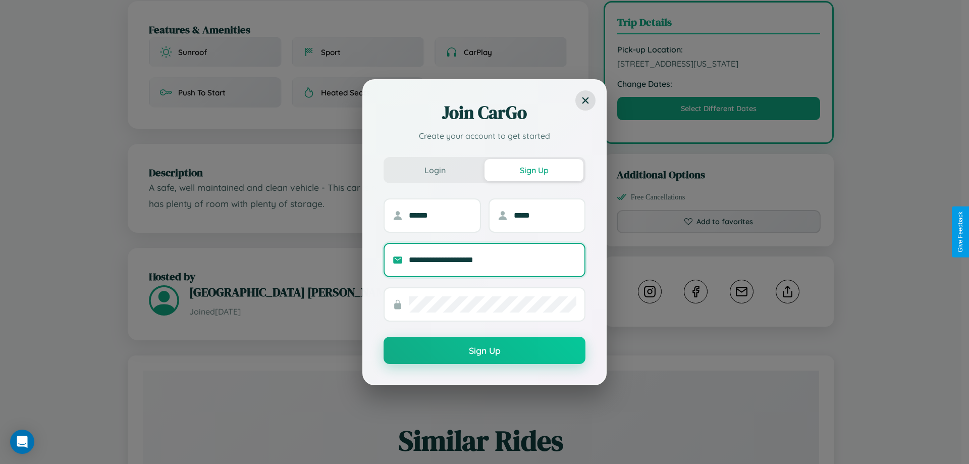 The image size is (969, 464). What do you see at coordinates (961, 232) in the screenshot?
I see `div: Give Feedback` at bounding box center [961, 232].